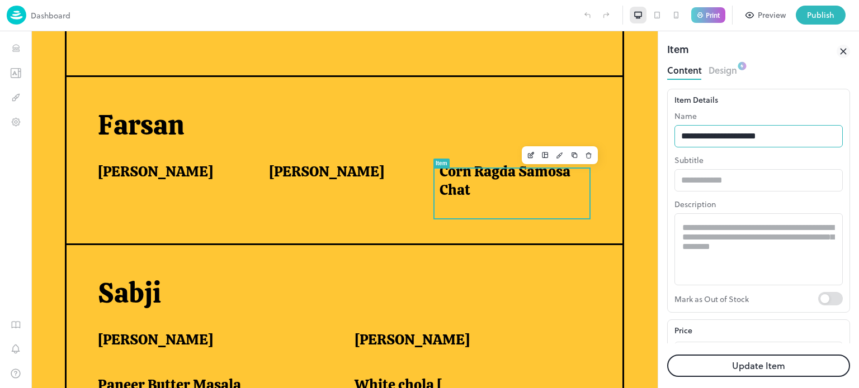 The height and width of the screenshot is (388, 859). Describe the element at coordinates (543, 124) in the screenshot. I see `button: Duplicate` at that location.